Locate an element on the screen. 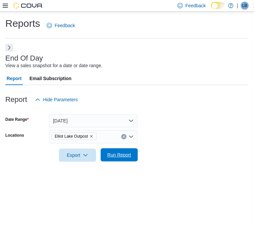 This screenshot has width=254, height=230. img: Cova is located at coordinates (28, 6).